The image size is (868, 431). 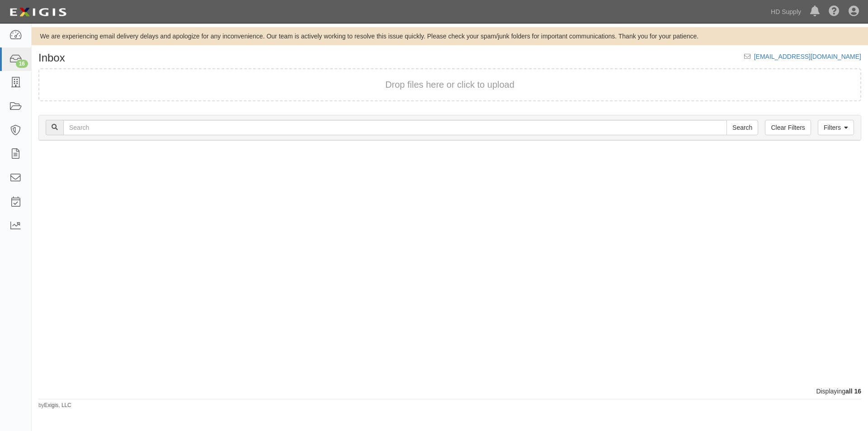 I want to click on h1: Inbox, so click(x=52, y=58).